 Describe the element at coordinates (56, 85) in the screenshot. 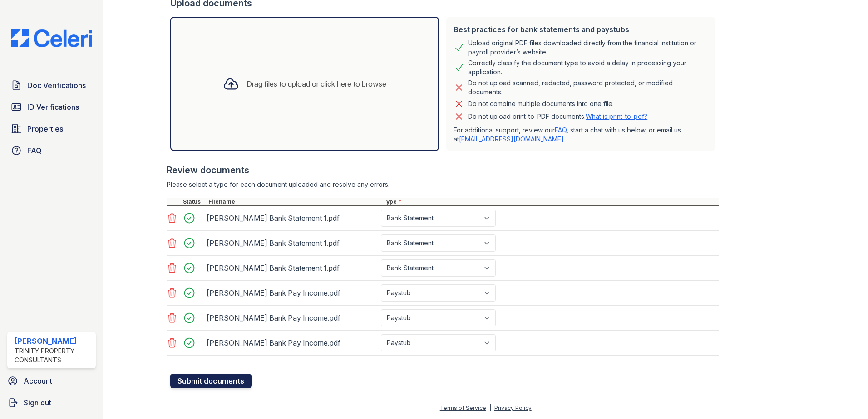

I see `span: Doc Verifications` at that location.